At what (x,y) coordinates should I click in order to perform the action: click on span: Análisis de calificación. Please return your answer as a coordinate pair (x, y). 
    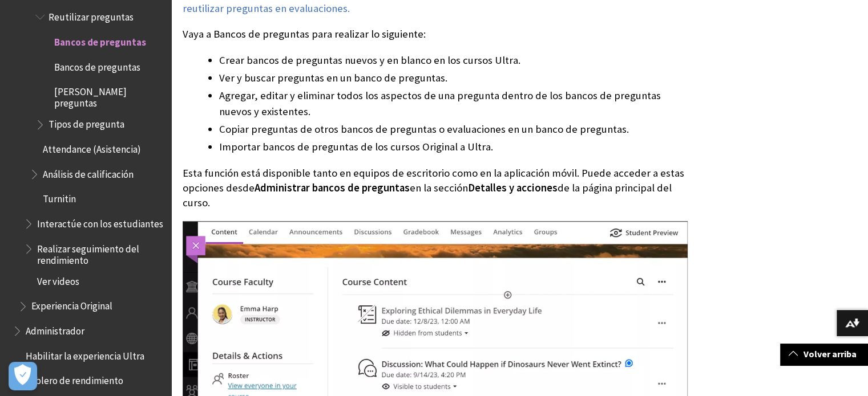
    Looking at the image, I should click on (88, 172).